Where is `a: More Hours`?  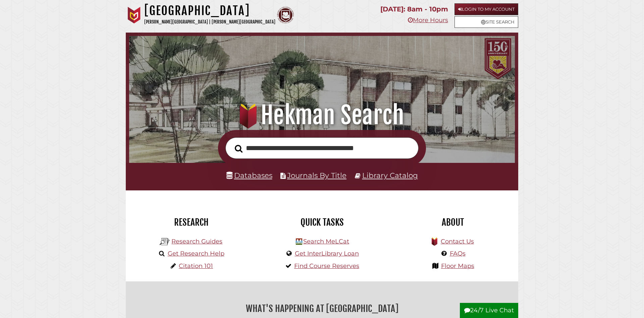 a: More Hours is located at coordinates (428, 20).